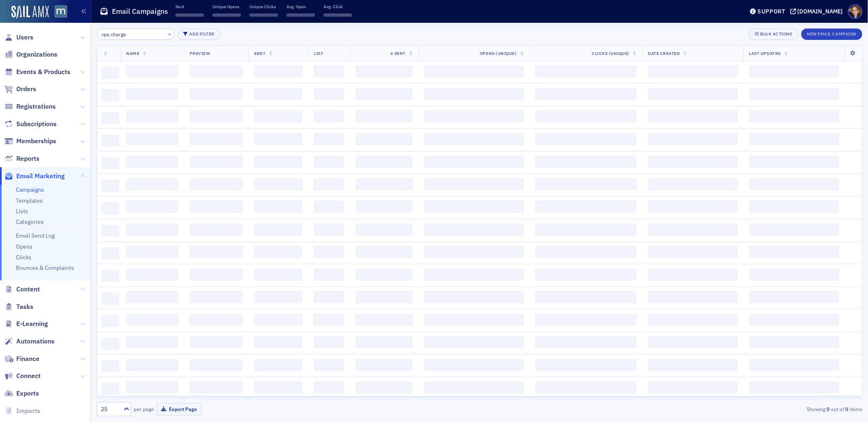 This screenshot has width=868, height=422. I want to click on span: Profile, so click(855, 11).